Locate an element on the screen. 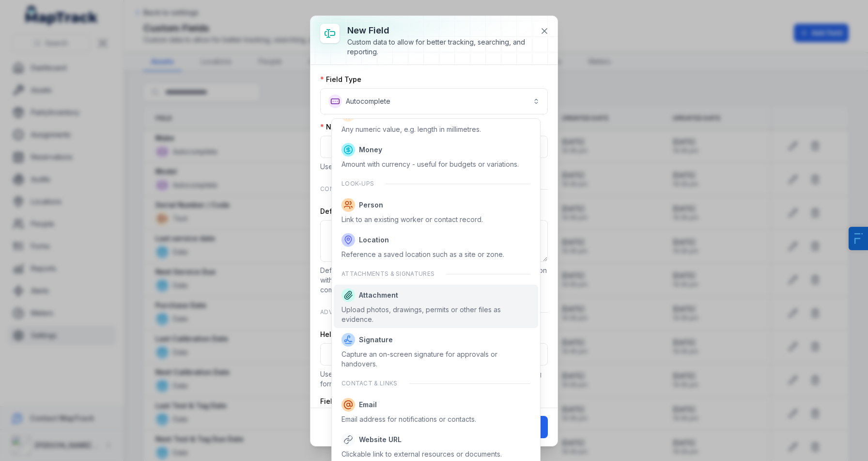  div: Capture an on-screen signature for approvals or handovers. is located at coordinates (436, 359).